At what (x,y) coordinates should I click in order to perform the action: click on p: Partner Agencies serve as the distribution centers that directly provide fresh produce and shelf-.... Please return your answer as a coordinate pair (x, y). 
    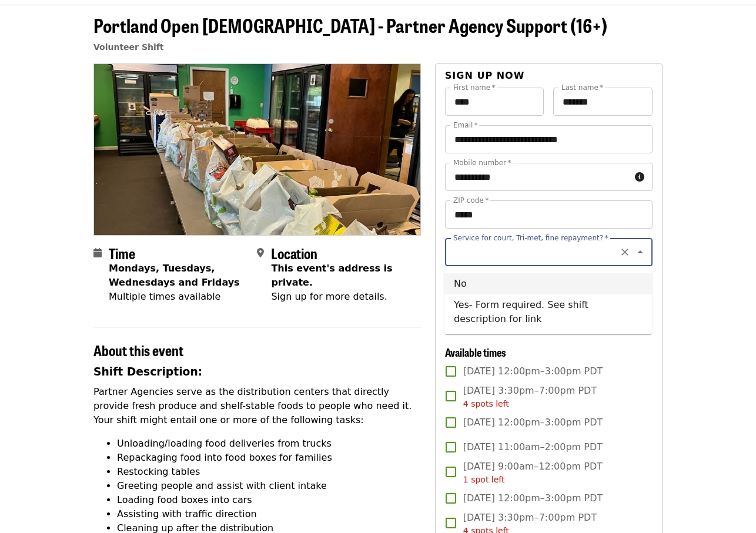
    Looking at the image, I should click on (257, 406).